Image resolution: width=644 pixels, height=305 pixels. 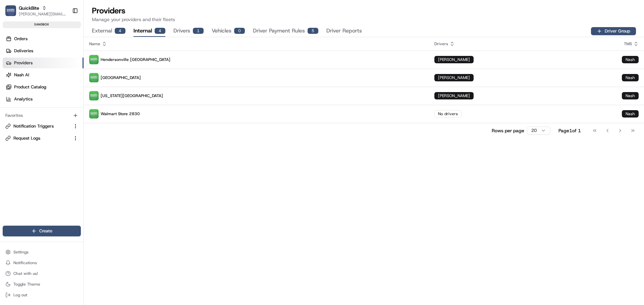 I want to click on div: Drivers, so click(x=523, y=44).